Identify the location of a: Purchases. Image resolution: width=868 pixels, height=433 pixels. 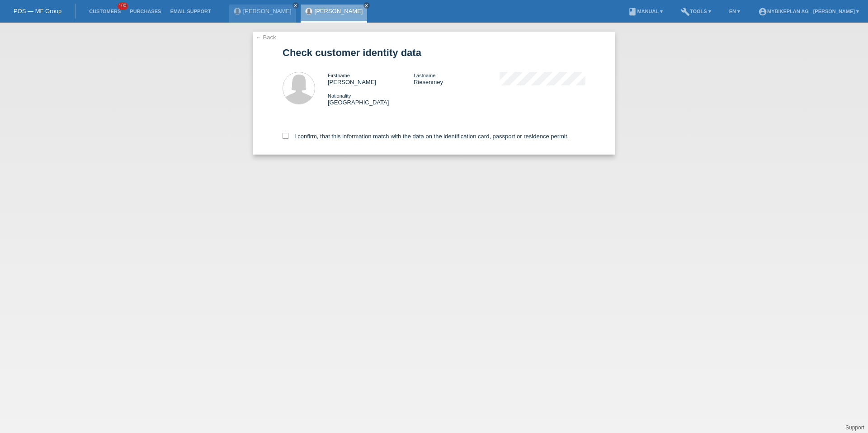
(145, 12).